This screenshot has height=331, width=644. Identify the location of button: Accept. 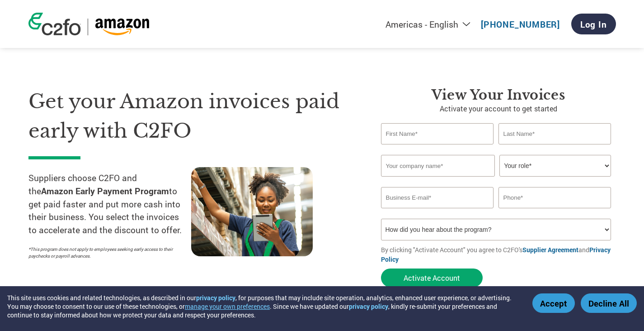
(554, 302).